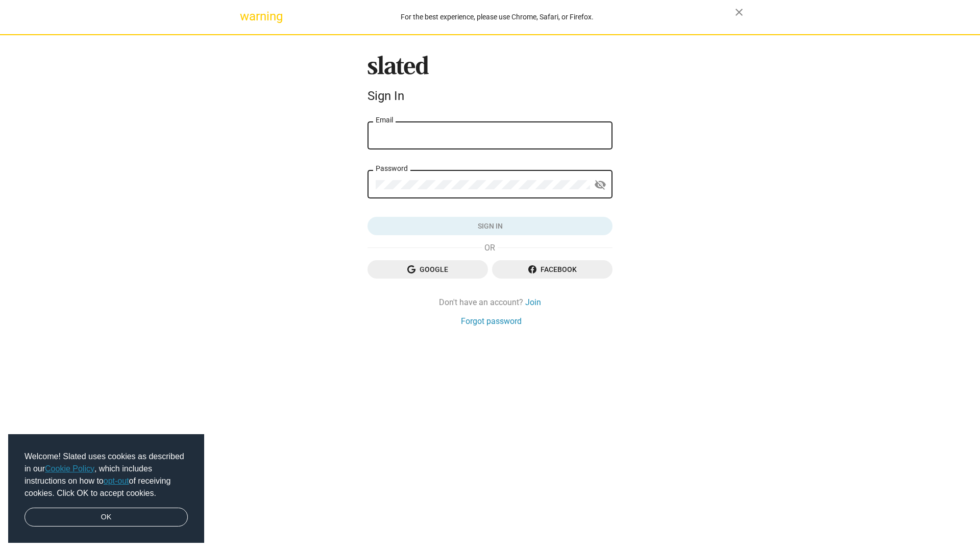 The width and height of the screenshot is (980, 551). I want to click on a: opt-out, so click(117, 481).